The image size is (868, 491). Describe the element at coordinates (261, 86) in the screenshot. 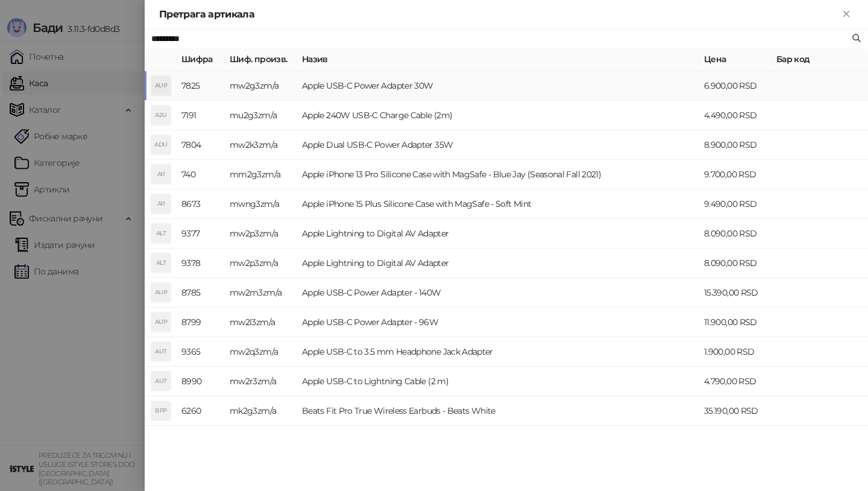

I see `td: mw2g3zm/a` at that location.